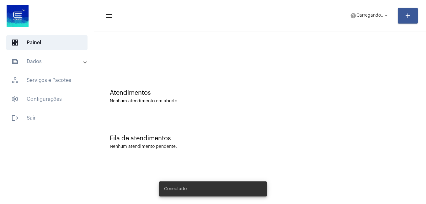 The image size is (426, 204). What do you see at coordinates (143, 147) in the screenshot?
I see `div: Nenhum atendimento pendente.` at bounding box center [143, 147].